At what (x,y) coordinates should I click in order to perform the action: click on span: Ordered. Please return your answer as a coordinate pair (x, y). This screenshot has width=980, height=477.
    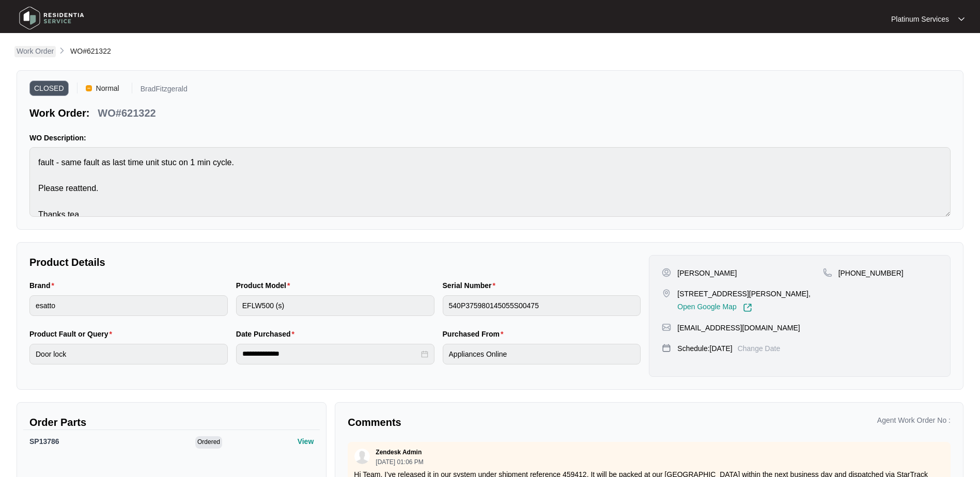
    Looking at the image, I should click on (209, 442).